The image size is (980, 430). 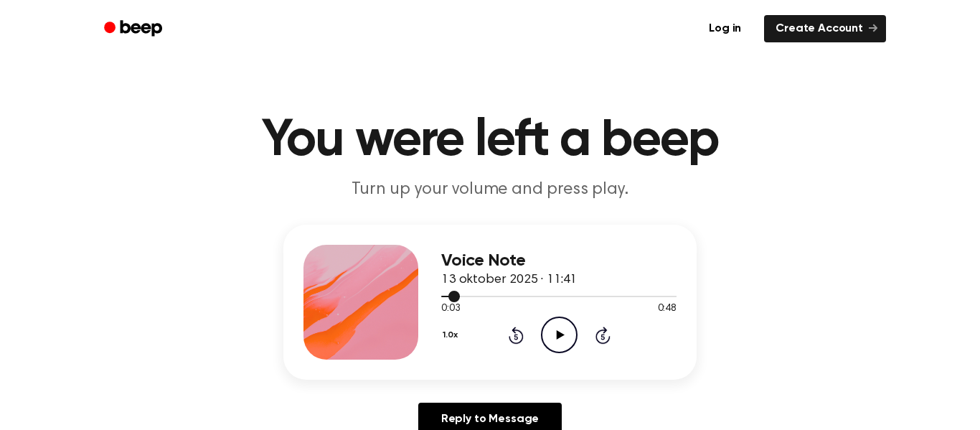 What do you see at coordinates (451, 308) in the screenshot?
I see `span: 0:03` at bounding box center [451, 308].